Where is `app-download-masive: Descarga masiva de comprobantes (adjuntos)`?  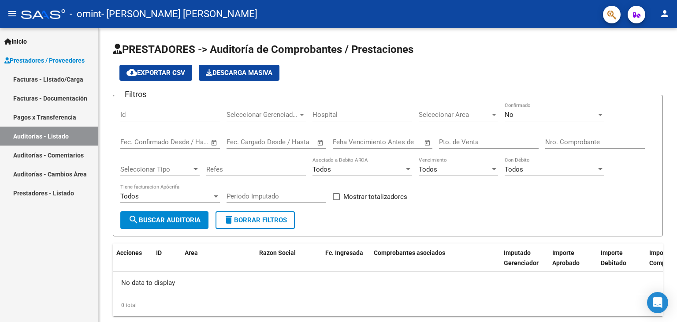 app-download-masive: Descarga masiva de comprobantes (adjuntos) is located at coordinates (239, 73).